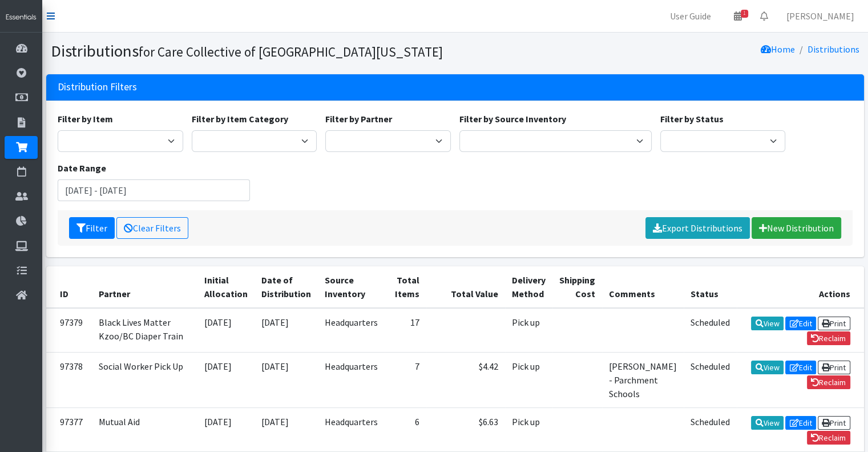 The image size is (868, 452). What do you see at coordinates (82, 168) in the screenshot?
I see `label: Date Range` at bounding box center [82, 168].